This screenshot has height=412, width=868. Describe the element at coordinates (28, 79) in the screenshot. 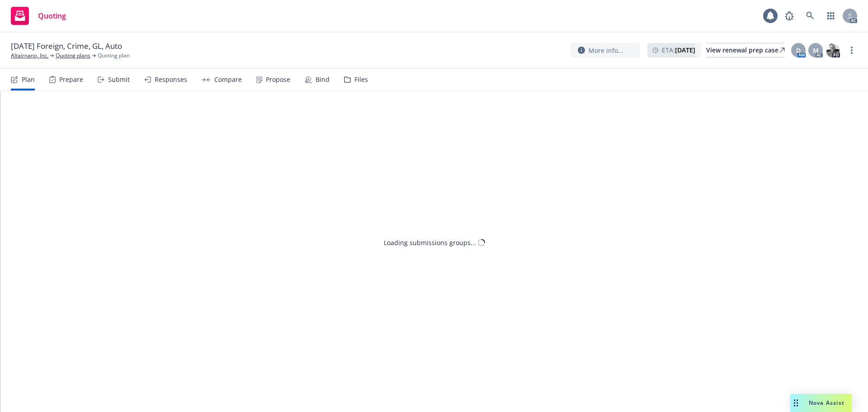

I see `div: Plan` at that location.